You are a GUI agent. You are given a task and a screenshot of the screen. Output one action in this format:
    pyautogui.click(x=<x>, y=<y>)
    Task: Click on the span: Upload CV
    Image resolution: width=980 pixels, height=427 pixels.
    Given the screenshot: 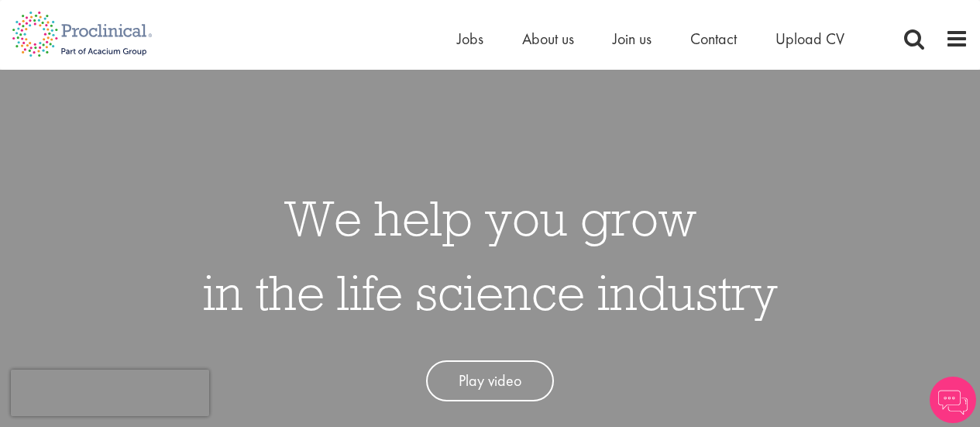 What is the action you would take?
    pyautogui.click(x=810, y=39)
    